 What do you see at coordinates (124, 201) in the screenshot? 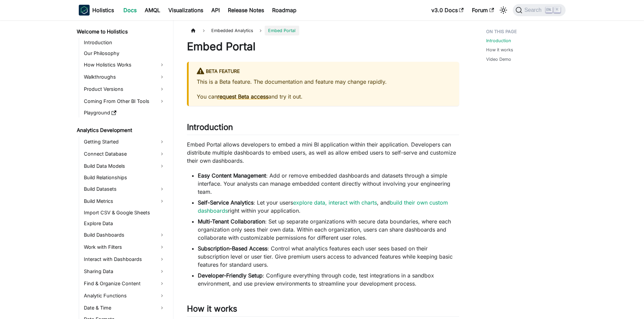
I see `a: Build Metrics` at bounding box center [124, 201].